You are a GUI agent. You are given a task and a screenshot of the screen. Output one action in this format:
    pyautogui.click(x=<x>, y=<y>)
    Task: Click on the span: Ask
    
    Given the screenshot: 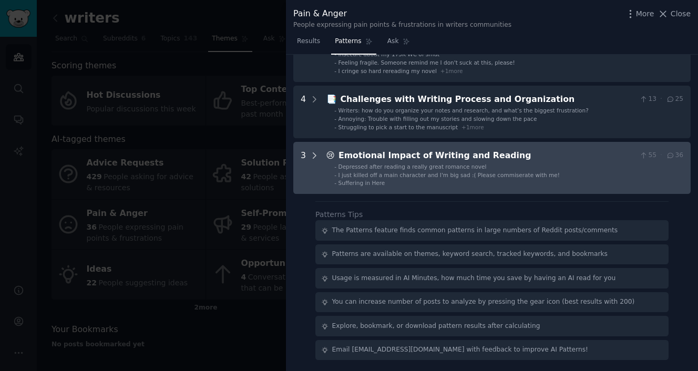 What is the action you would take?
    pyautogui.click(x=393, y=42)
    